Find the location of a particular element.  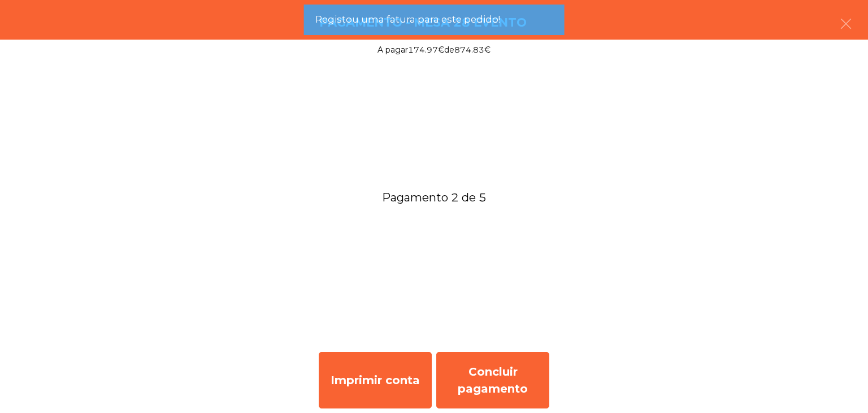

div: Imprimir conta is located at coordinates (375, 380).